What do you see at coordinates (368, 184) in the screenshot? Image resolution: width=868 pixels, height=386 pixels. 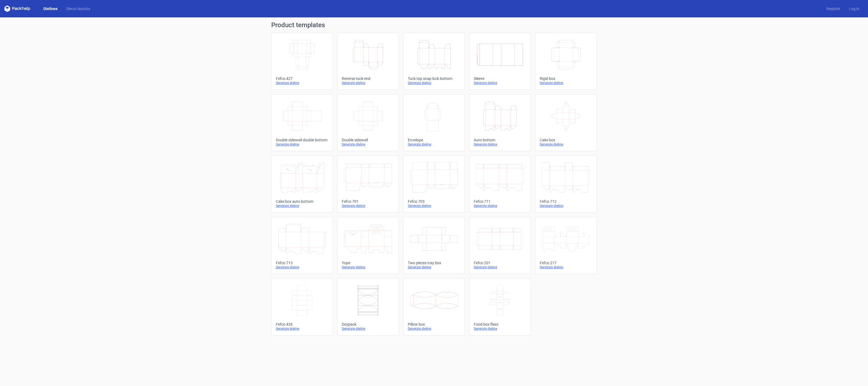 I see `a: Fefco 701Generate dieline` at bounding box center [368, 184].